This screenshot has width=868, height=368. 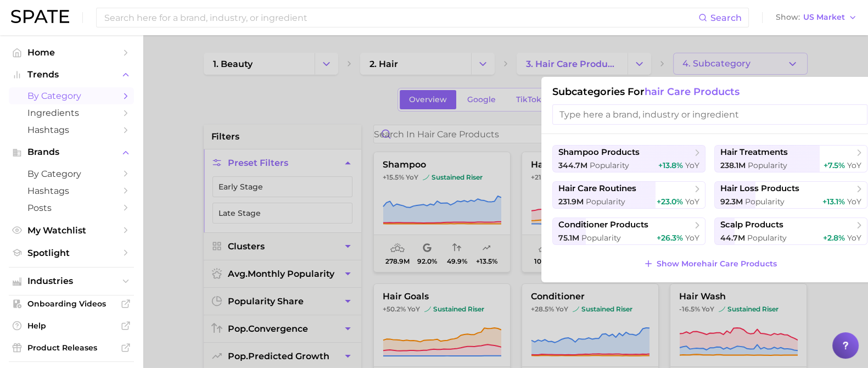 I want to click on span: +23.0%, so click(x=670, y=202).